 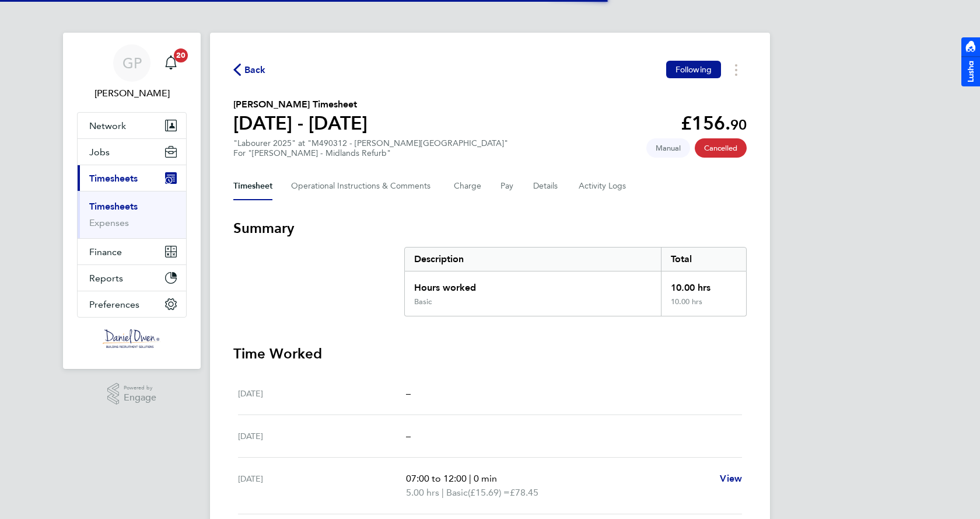 I want to click on span: 07:00 to 12:00, so click(x=436, y=478).